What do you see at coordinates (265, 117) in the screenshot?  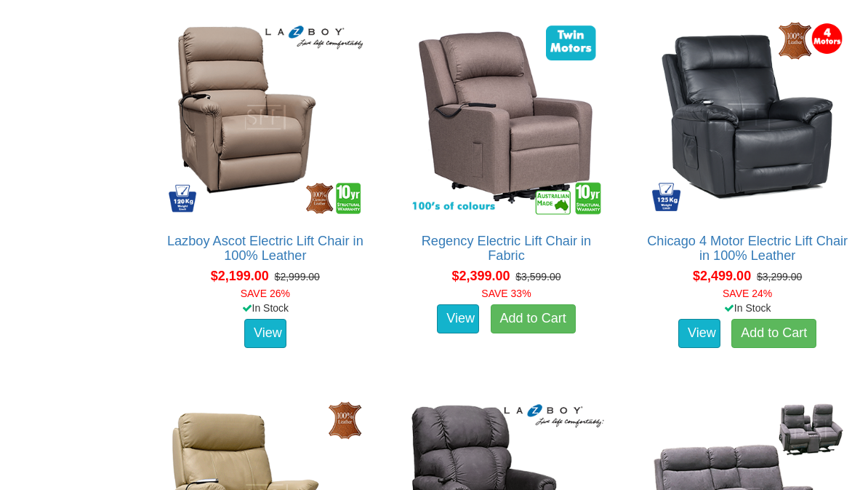 I see `img: Lazboy Ascot Electric Lift Chair in 100% Leather` at bounding box center [265, 117].